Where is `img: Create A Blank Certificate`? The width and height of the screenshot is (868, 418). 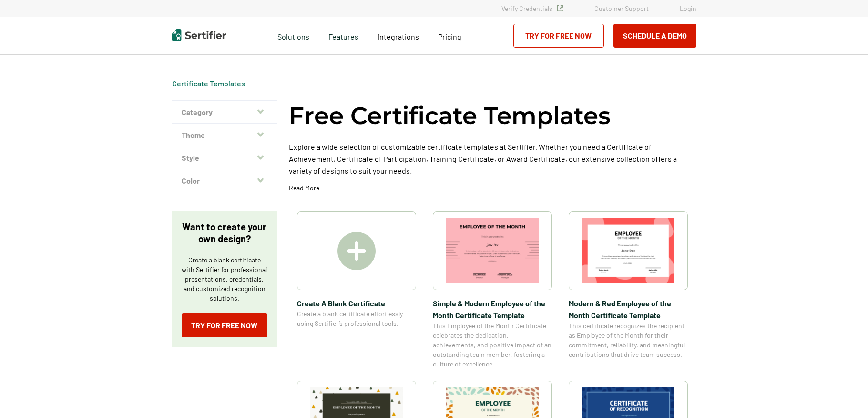 img: Create A Blank Certificate is located at coordinates (357, 251).